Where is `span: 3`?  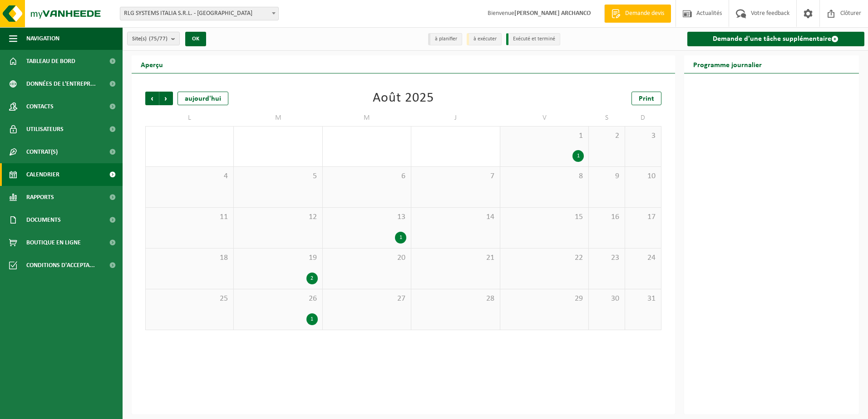 span: 3 is located at coordinates (643, 136).